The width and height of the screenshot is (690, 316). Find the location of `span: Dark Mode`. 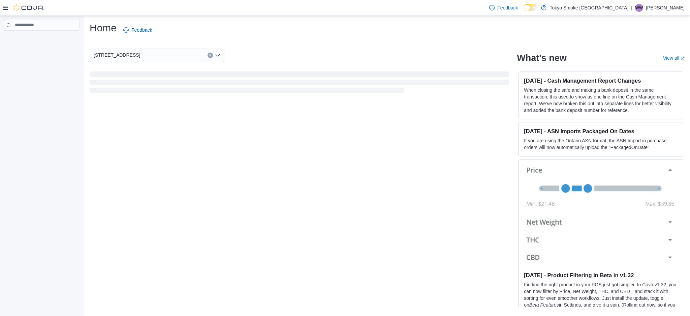

span: Dark Mode is located at coordinates (524, 11).